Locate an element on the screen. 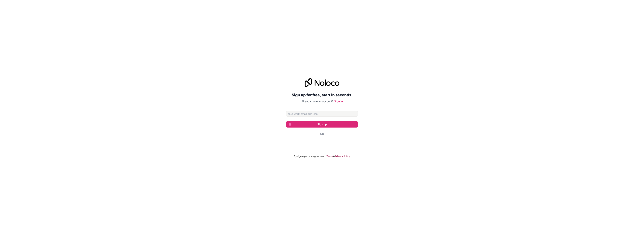 The image size is (644, 236). h2: Sign up for free, start in seconds. is located at coordinates (322, 95).